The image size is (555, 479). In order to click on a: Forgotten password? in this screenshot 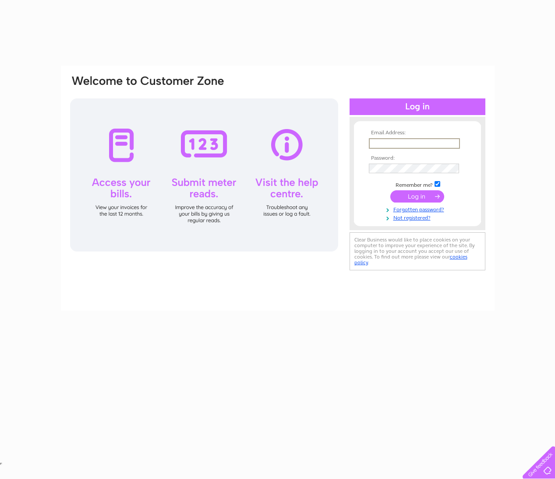, I will do `click(418, 209)`.